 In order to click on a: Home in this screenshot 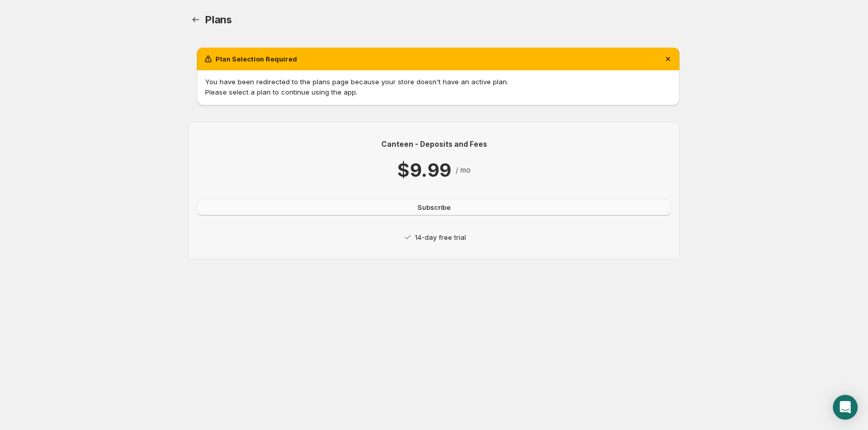, I will do `click(196, 20)`.